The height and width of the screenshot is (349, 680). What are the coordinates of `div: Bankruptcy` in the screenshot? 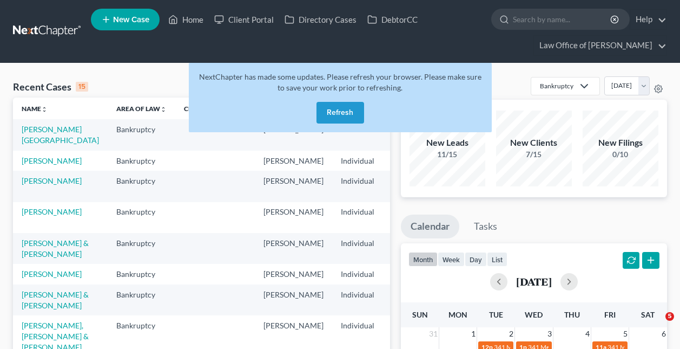 It's located at (557, 86).